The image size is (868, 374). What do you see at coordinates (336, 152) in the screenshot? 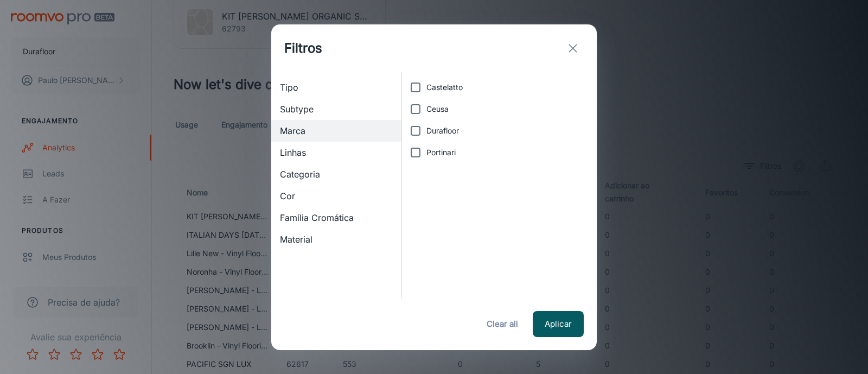
I see `div: Linhas` at bounding box center [336, 152].